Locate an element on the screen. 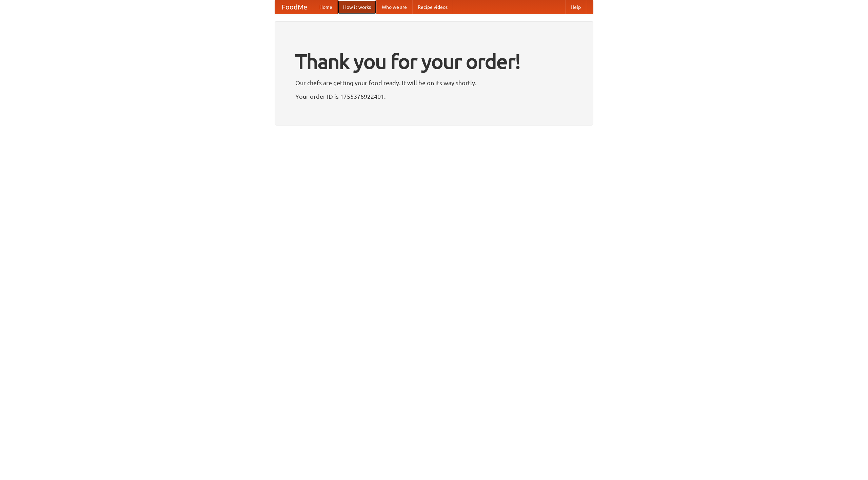 This screenshot has height=480, width=868. a: How it works is located at coordinates (357, 7).